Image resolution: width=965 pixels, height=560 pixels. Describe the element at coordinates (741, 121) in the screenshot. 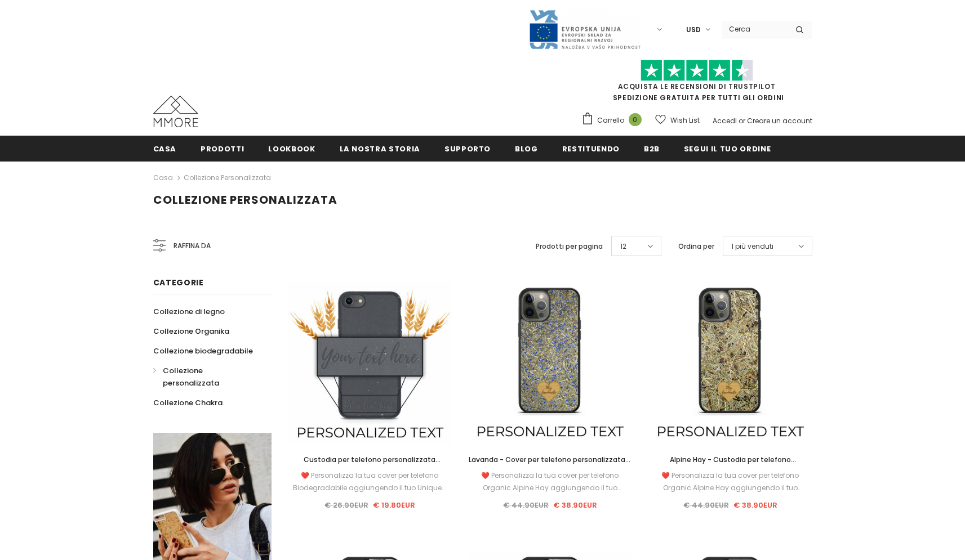

I see `span: or` at that location.